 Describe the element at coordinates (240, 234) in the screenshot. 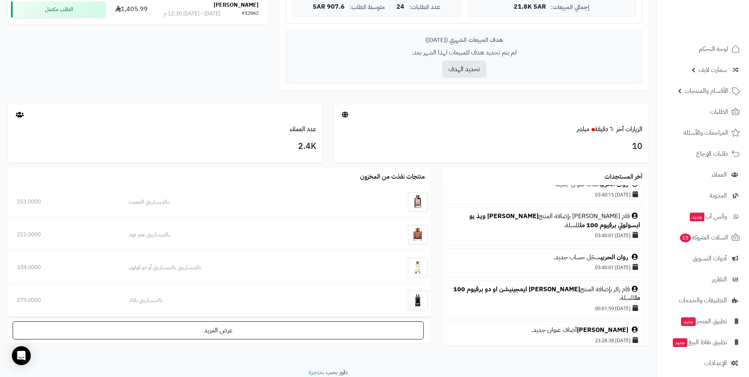

I see `div: بالديساريني عنبر عود` at that location.